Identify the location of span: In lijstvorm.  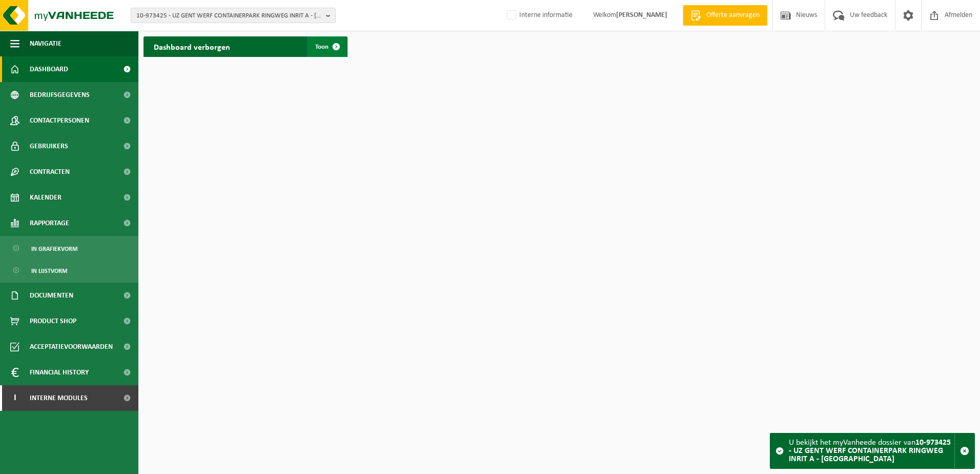
(49, 271).